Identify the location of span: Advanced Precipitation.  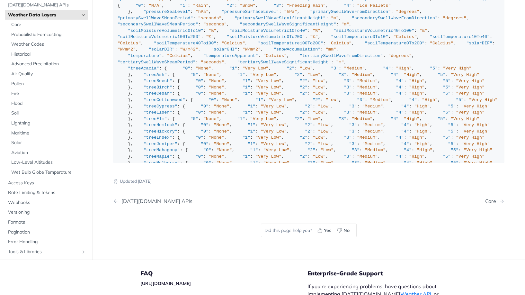
(49, 64).